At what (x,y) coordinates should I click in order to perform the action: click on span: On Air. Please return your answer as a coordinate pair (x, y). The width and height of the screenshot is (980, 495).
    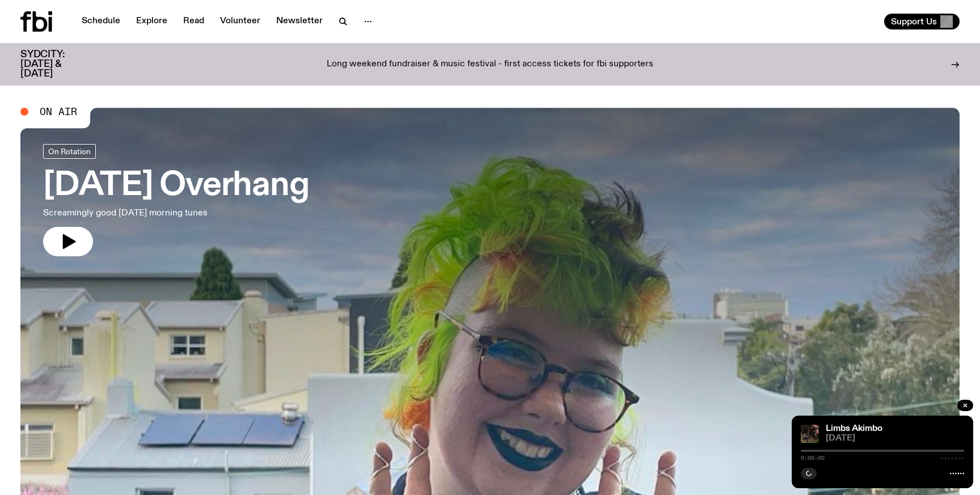
    Looking at the image, I should click on (58, 112).